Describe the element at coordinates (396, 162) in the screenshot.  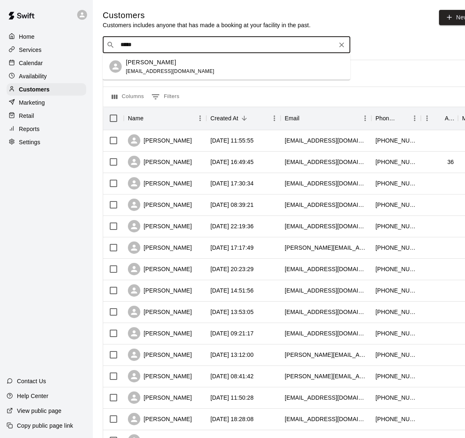
I see `div: +12159904531` at that location.